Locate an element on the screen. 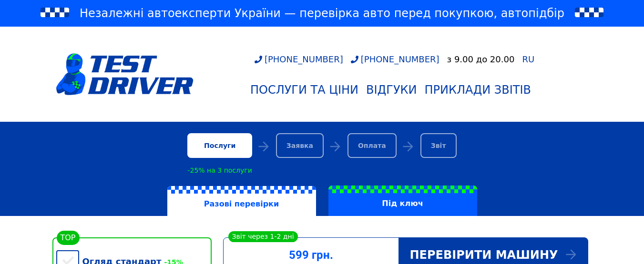  div: Заявка is located at coordinates (300, 145).